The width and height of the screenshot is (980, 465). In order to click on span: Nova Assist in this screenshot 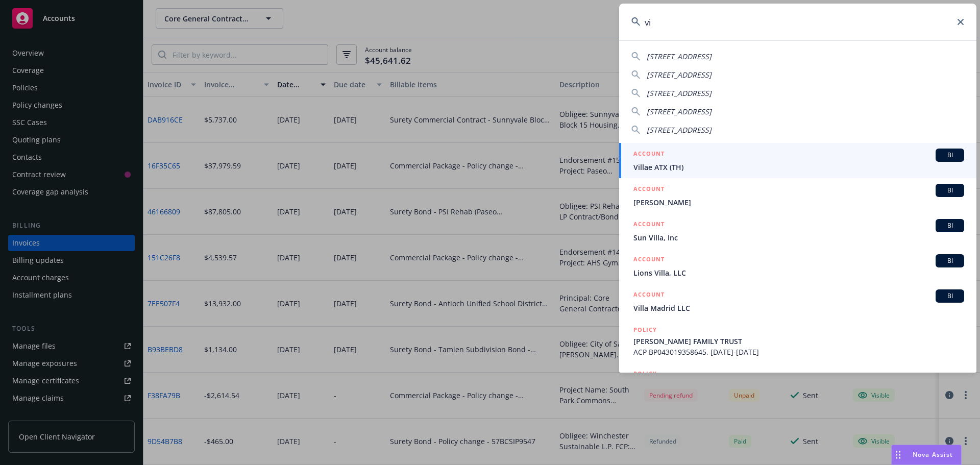, I will do `click(933, 454)`.